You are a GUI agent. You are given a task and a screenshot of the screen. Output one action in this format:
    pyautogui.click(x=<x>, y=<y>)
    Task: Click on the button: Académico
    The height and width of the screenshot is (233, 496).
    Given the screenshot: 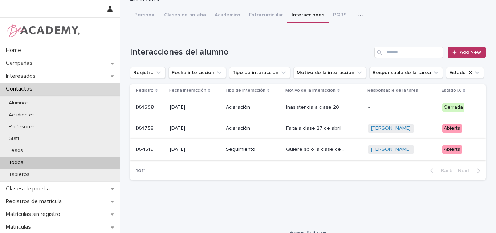 What is the action you would take?
    pyautogui.click(x=227, y=16)
    